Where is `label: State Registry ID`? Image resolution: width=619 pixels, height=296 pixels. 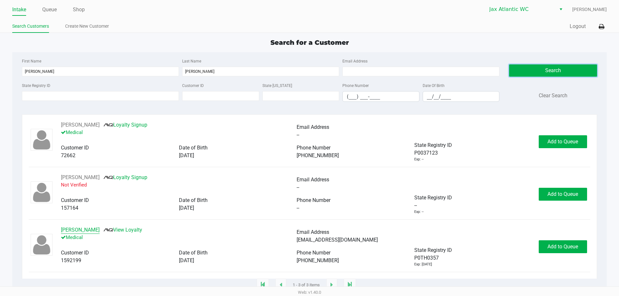
label: State Registry ID is located at coordinates (36, 86).